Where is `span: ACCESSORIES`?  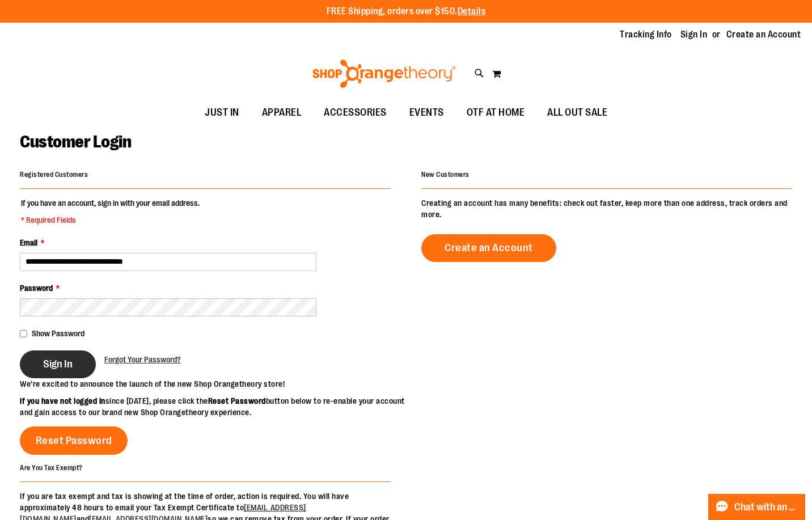
span: ACCESSORIES is located at coordinates (355, 112).